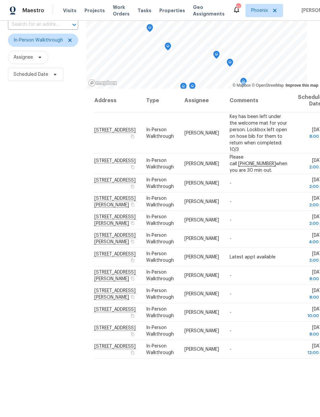  I want to click on button: Open, so click(74, 25).